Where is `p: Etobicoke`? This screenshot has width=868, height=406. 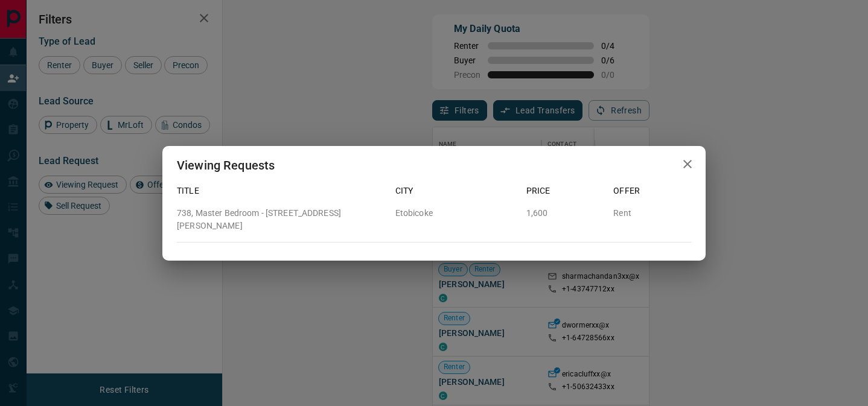 p: Etobicoke is located at coordinates (456, 213).